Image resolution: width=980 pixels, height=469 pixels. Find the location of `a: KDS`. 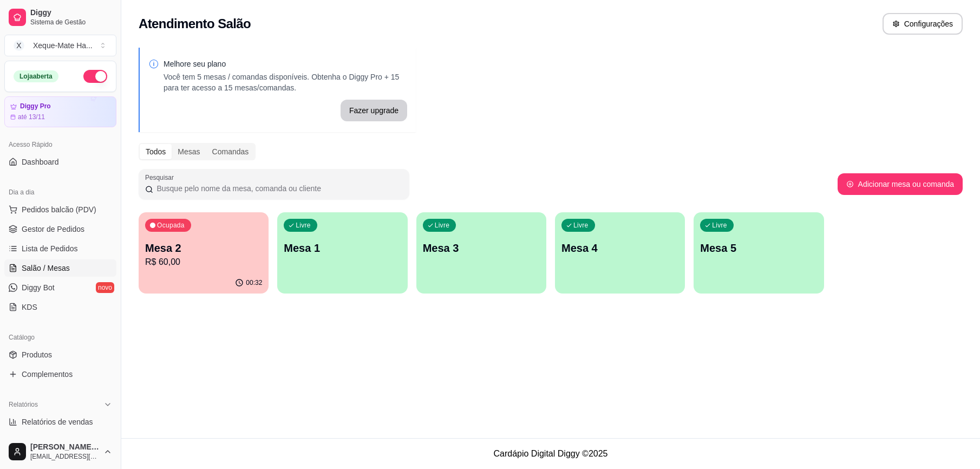

a: KDS is located at coordinates (60, 307).